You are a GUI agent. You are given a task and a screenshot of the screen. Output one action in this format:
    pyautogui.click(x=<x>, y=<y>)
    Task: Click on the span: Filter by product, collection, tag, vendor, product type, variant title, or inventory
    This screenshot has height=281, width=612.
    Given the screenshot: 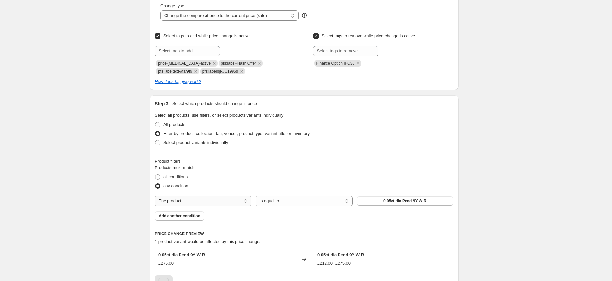 What is the action you would take?
    pyautogui.click(x=236, y=133)
    